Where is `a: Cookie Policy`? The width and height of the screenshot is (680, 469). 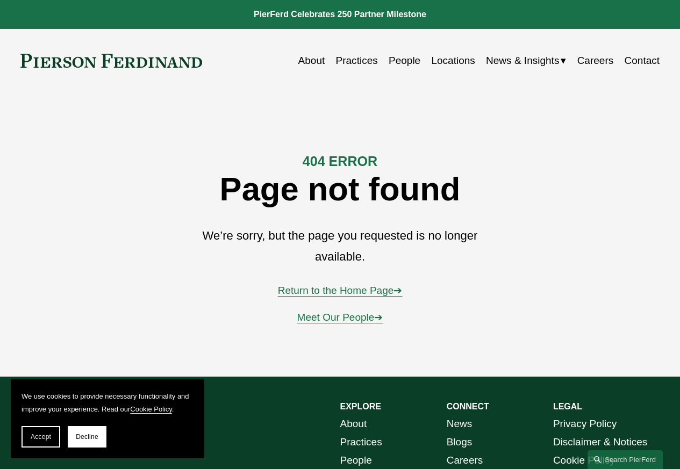 a: Cookie Policy is located at coordinates (151, 409).